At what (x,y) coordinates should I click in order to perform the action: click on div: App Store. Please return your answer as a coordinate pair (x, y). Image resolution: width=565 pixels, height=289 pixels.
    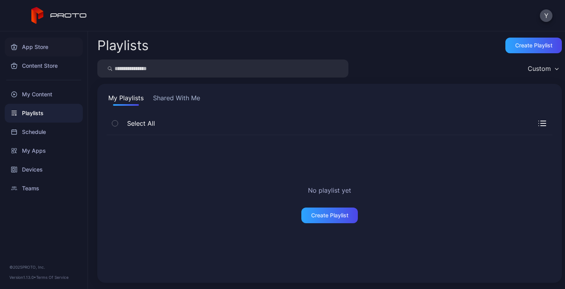
    Looking at the image, I should click on (44, 47).